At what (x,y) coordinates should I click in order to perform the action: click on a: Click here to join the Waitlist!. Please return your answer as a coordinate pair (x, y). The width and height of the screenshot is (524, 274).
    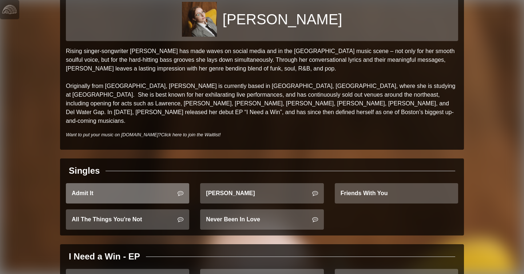
    Looking at the image, I should click on (191, 135).